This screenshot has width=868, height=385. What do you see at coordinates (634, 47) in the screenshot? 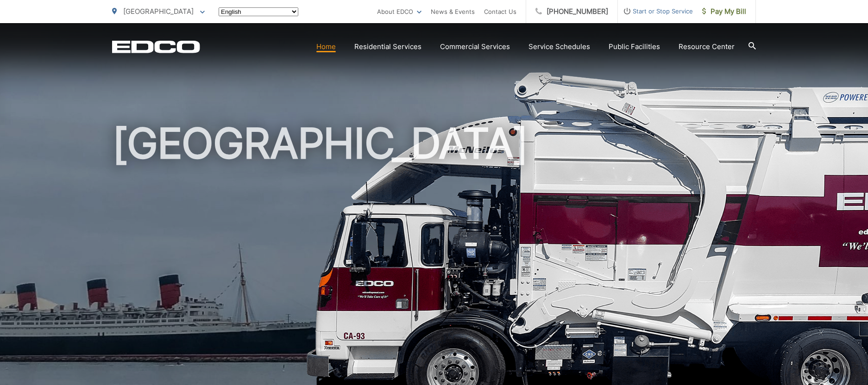
I see `a: Public Facilities` at bounding box center [634, 47].